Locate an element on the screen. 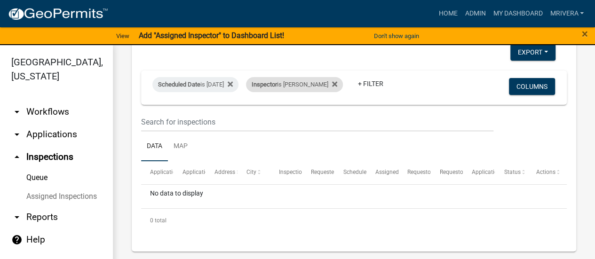 Image resolution: width=595 pixels, height=259 pixels. a: My Dashboard is located at coordinates (518, 14).